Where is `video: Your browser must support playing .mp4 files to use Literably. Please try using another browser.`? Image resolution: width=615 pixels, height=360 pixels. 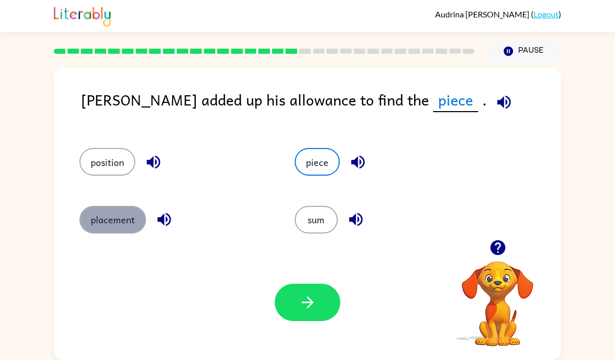 video: Your browser must support playing .mp4 files to use Literably. Please try using another browser. is located at coordinates (497, 297).